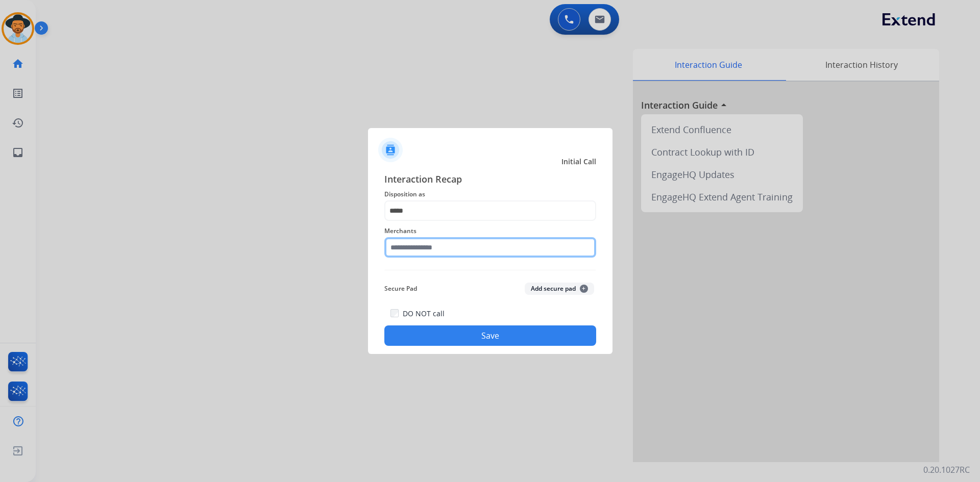 The width and height of the screenshot is (980, 482). I want to click on button: Save, so click(490, 336).